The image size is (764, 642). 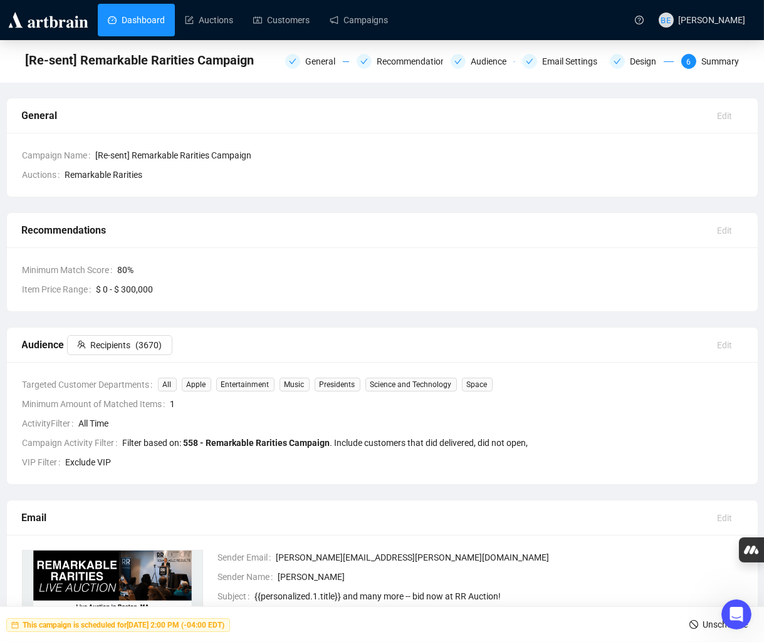 What do you see at coordinates (337, 385) in the screenshot?
I see `span: Presidents` at bounding box center [337, 385].